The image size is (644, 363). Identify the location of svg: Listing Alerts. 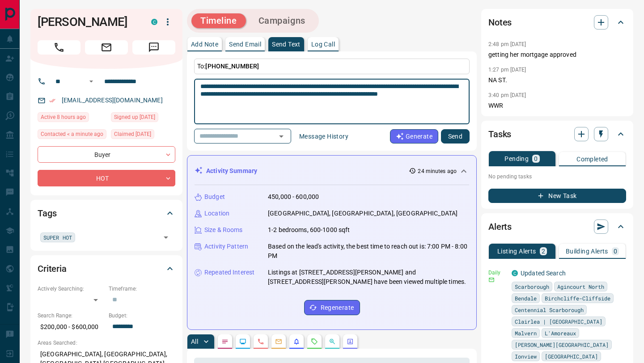
(296, 341).